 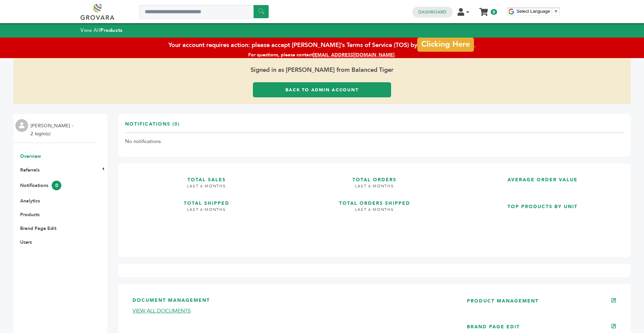 I want to click on a: Dashboard, so click(x=432, y=12).